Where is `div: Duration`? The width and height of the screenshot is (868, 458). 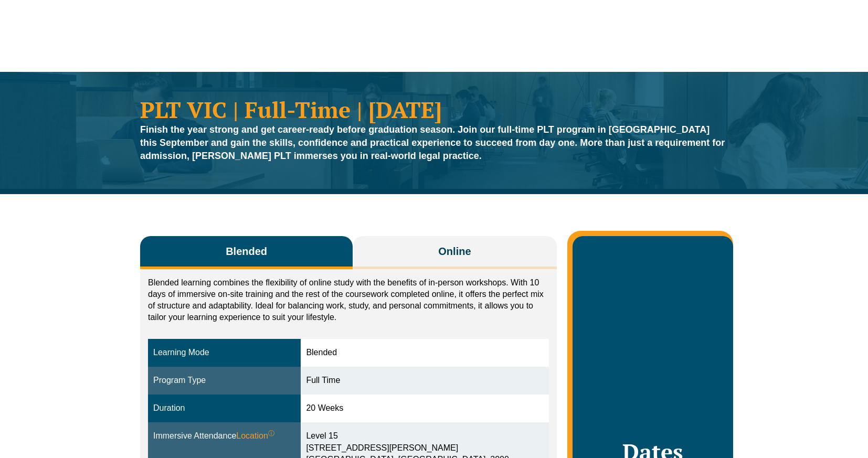 div: Duration is located at coordinates (224, 408).